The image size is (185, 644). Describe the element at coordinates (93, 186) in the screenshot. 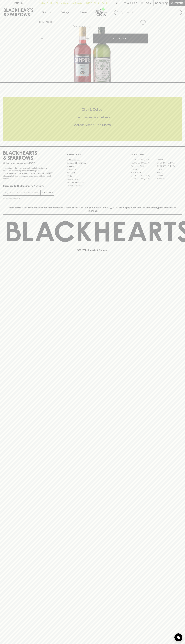

I see `a: Terms & Conditions` at that location.